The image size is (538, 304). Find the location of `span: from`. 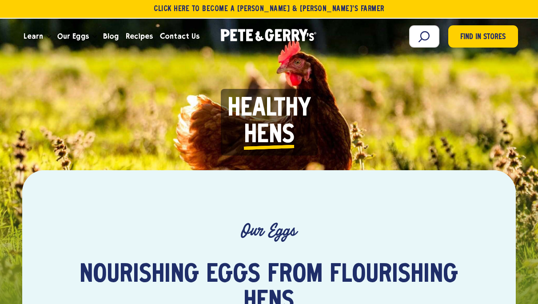

span: from is located at coordinates (295, 275).